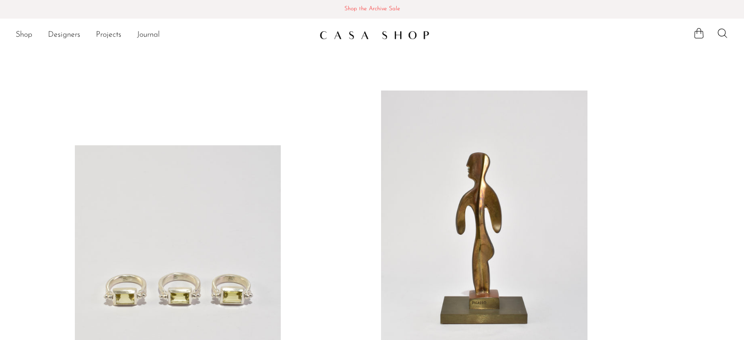 The image size is (744, 340). What do you see at coordinates (148, 35) in the screenshot?
I see `a: Journal` at bounding box center [148, 35].